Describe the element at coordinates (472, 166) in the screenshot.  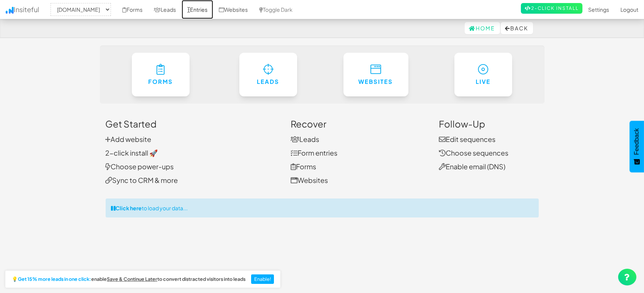
I see `a: Enable email (DNS)` at that location.